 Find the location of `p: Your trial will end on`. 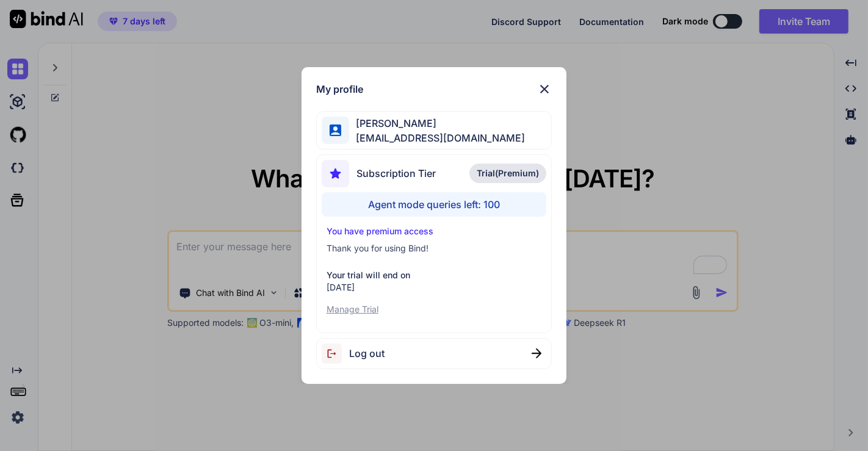

p: Your trial will end on is located at coordinates (434, 275).